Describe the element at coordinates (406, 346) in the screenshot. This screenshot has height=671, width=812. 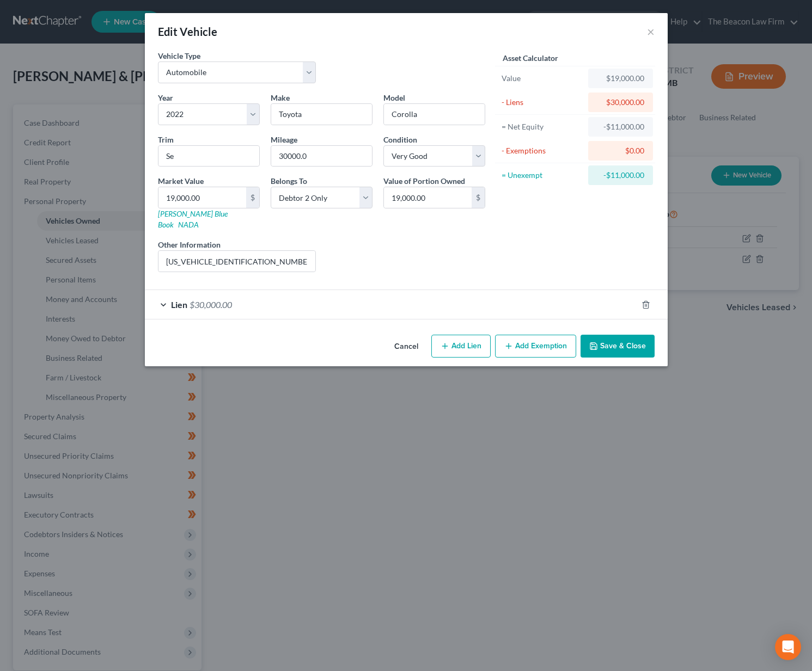
I see `button: Cancel` at that location.